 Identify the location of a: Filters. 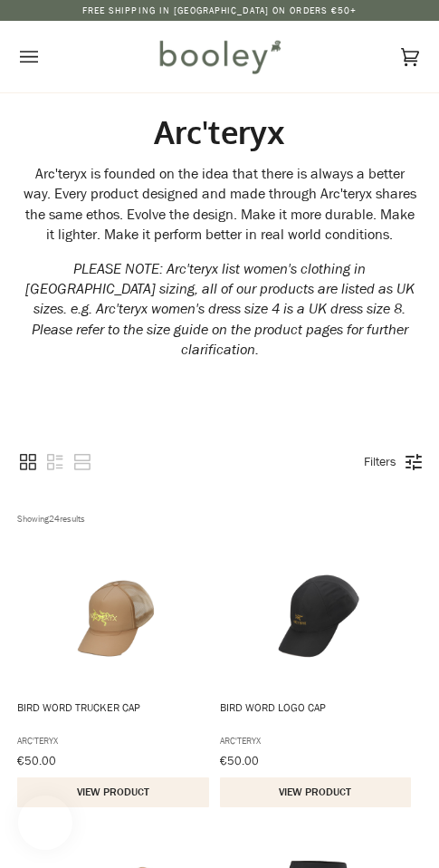
(381, 462).